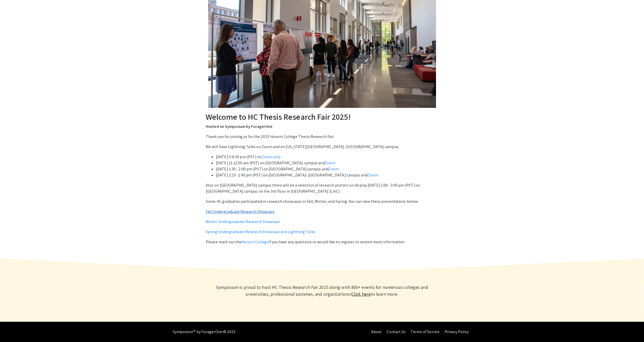 This screenshot has width=644, height=342. What do you see at coordinates (255, 242) in the screenshot?
I see `a: Honors College` at bounding box center [255, 242].